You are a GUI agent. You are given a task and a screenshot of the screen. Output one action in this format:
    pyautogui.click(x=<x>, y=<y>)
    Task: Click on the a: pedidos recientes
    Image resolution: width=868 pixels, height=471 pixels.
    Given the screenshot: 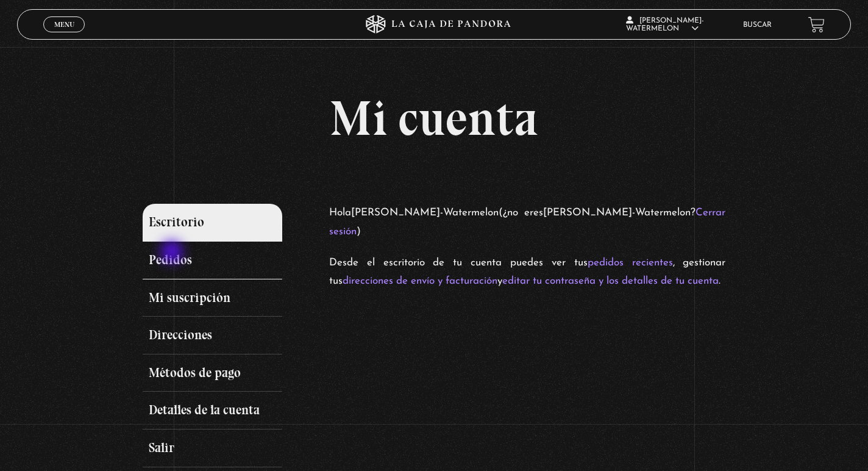 What is the action you would take?
    pyautogui.click(x=630, y=263)
    